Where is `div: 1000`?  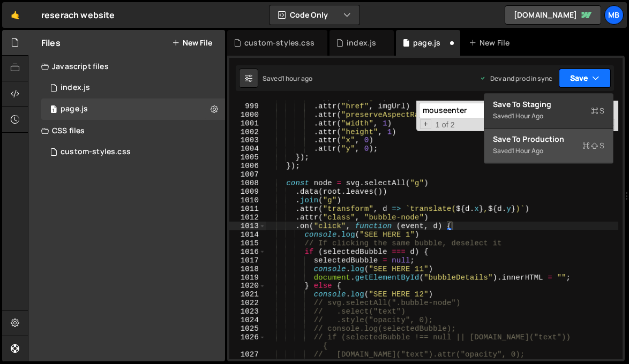 div: 1000 is located at coordinates (248, 114).